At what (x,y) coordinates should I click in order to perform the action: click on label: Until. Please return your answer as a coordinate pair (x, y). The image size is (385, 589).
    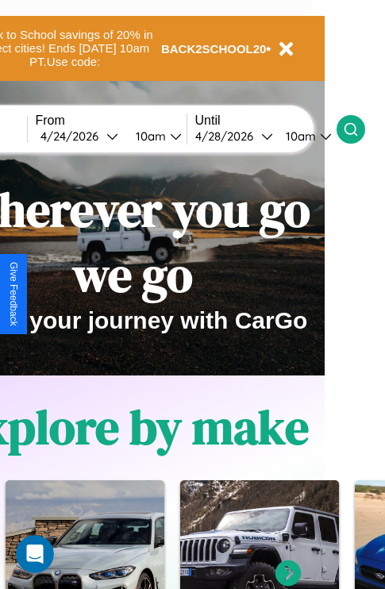
    Looking at the image, I should click on (266, 121).